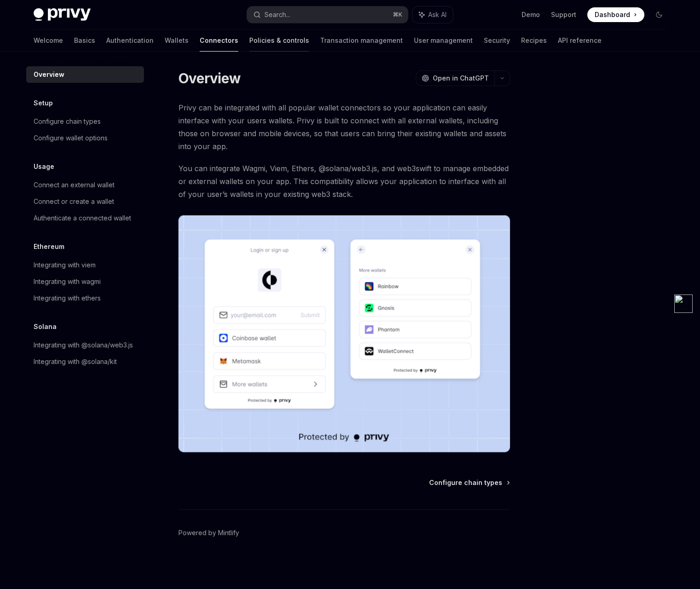 The width and height of the screenshot is (700, 589). What do you see at coordinates (49, 246) in the screenshot?
I see `h5: Ethereum` at bounding box center [49, 246].